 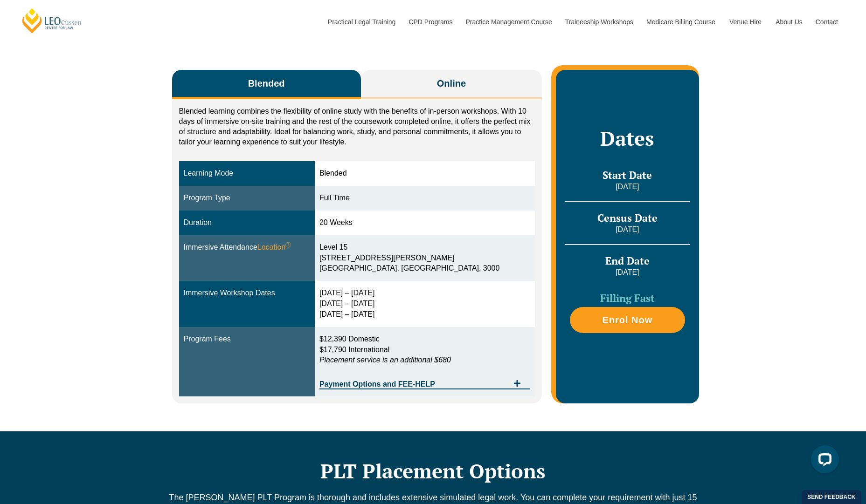 I want to click on h2: PLT Placement Options, so click(x=433, y=471).